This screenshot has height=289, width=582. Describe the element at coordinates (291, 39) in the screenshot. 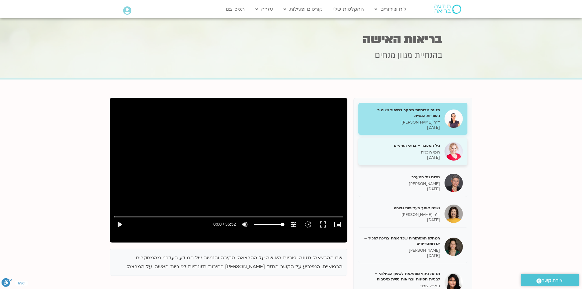

I see `h1: בריאות האישה` at that location.